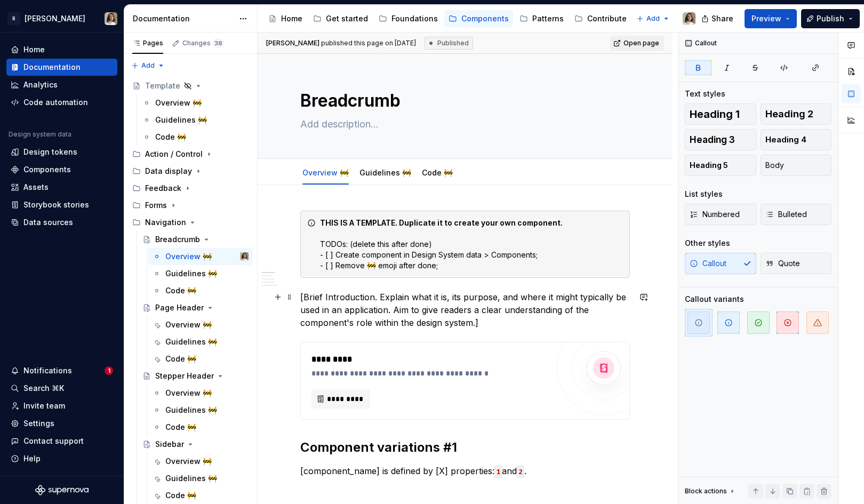 The width and height of the screenshot is (864, 504). Describe the element at coordinates (637, 43) in the screenshot. I see `a: Open page` at that location.